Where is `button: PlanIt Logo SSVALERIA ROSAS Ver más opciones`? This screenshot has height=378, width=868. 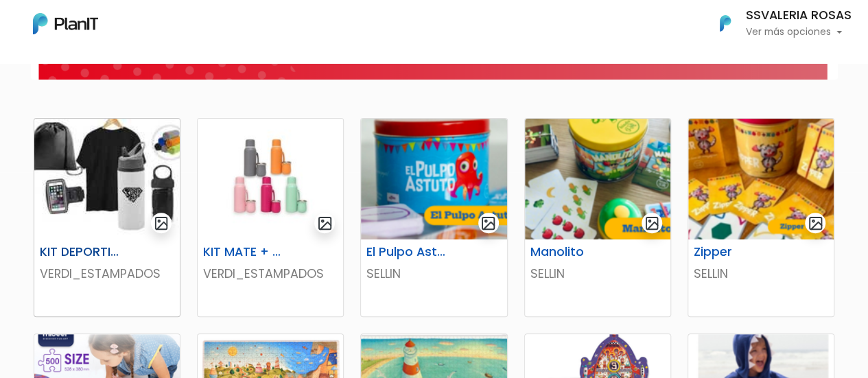 button: PlanIt Logo SSVALERIA ROSAS Ver más opciones is located at coordinates (776, 23).